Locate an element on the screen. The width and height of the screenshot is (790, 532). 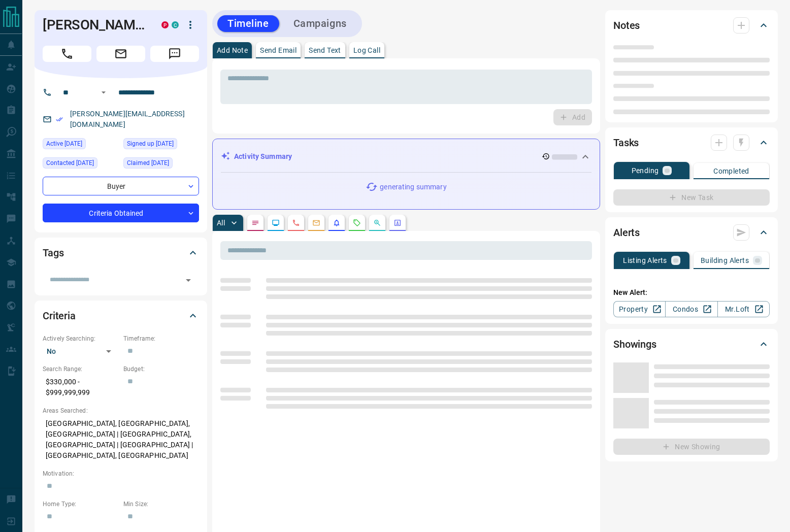
p: Send Text is located at coordinates (325, 50).